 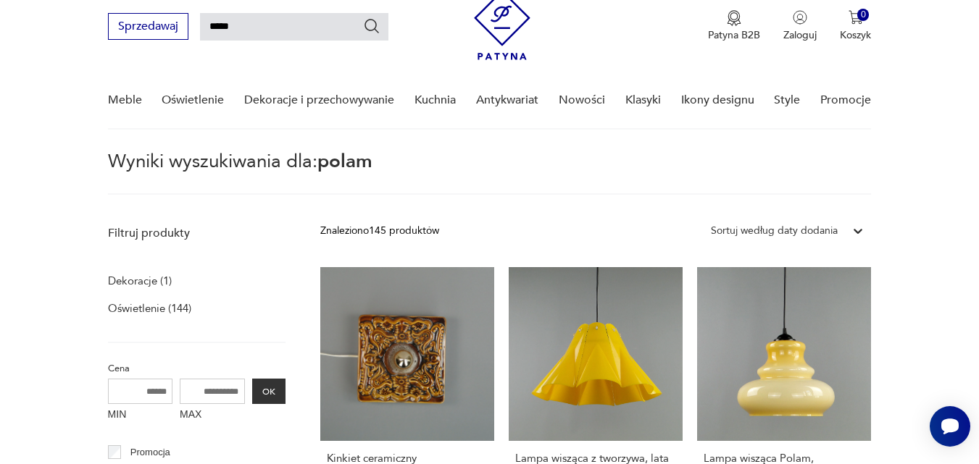 What do you see at coordinates (380, 231) in the screenshot?
I see `div: Znaleziono 145 produktów` at bounding box center [380, 231].